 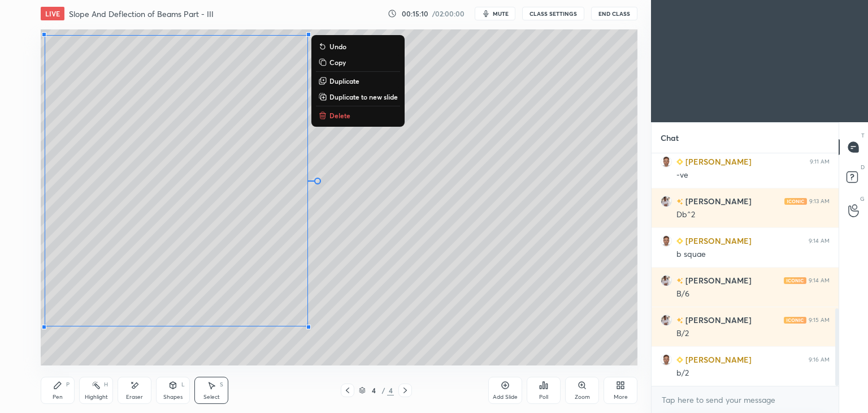 What do you see at coordinates (745, 270) in the screenshot?
I see `div: grid` at bounding box center [745, 270].